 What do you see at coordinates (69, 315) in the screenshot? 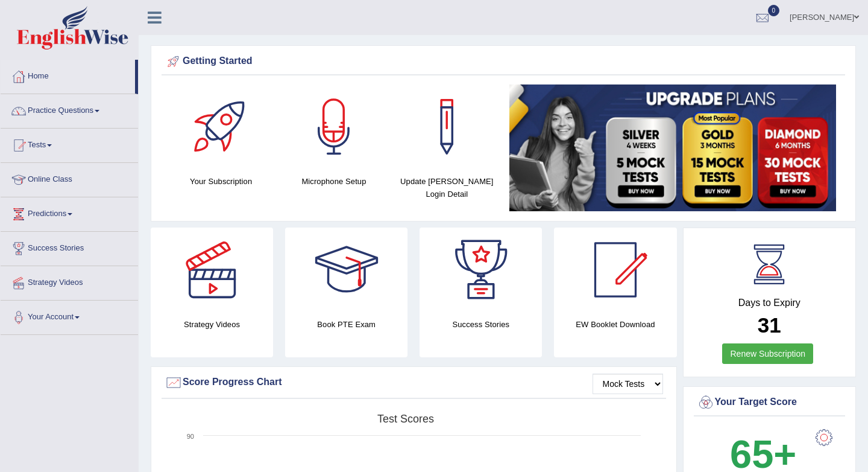
I see `a: Your Account` at bounding box center [69, 315].